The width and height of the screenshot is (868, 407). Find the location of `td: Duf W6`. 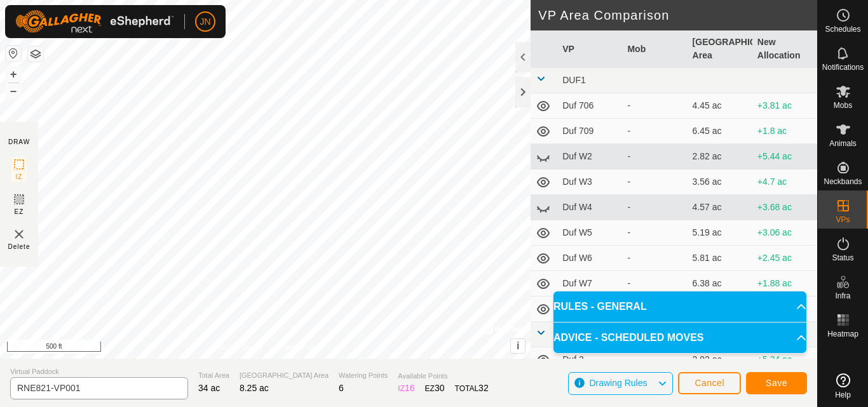

td: Duf W6 is located at coordinates (590, 258).